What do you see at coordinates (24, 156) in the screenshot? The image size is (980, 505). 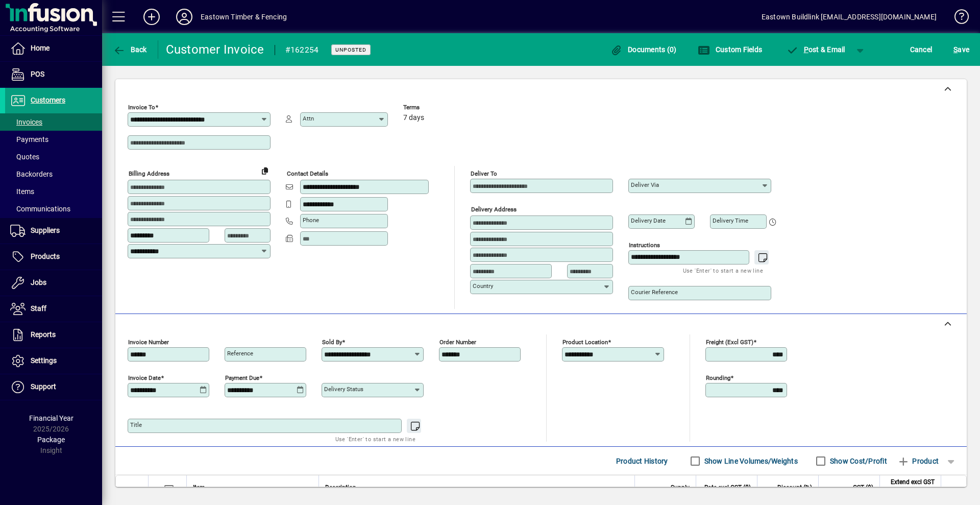 I see `span: Quotes` at bounding box center [24, 156].